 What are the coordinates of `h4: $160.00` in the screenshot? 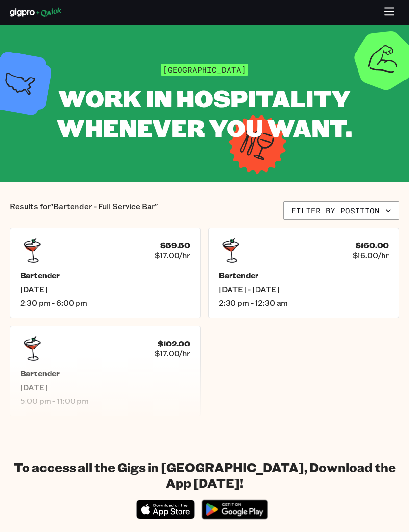 It's located at (372, 246).